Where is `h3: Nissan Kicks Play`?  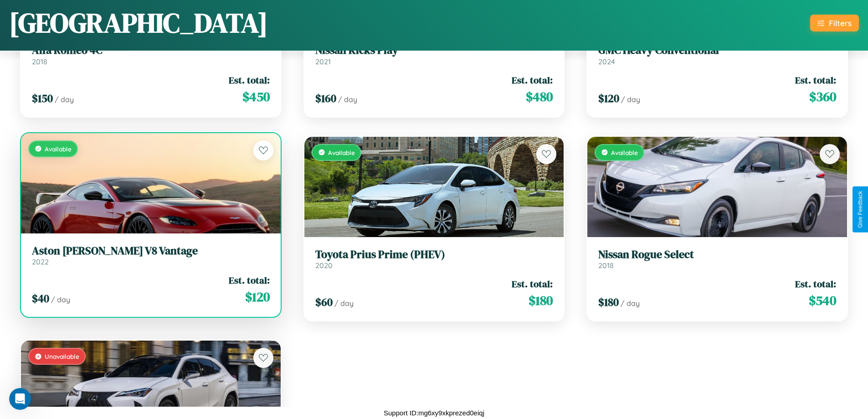 h3: Nissan Kicks Play is located at coordinates (434, 50).